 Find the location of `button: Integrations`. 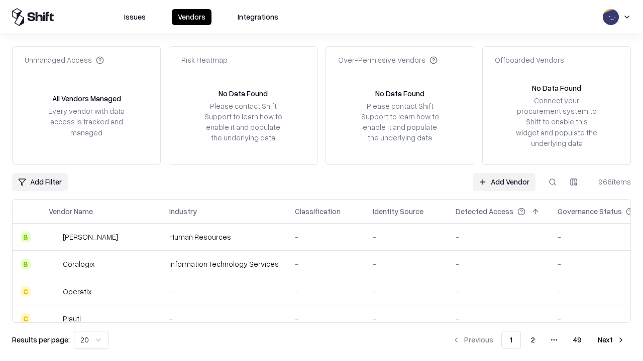

button: Integrations is located at coordinates (258, 17).